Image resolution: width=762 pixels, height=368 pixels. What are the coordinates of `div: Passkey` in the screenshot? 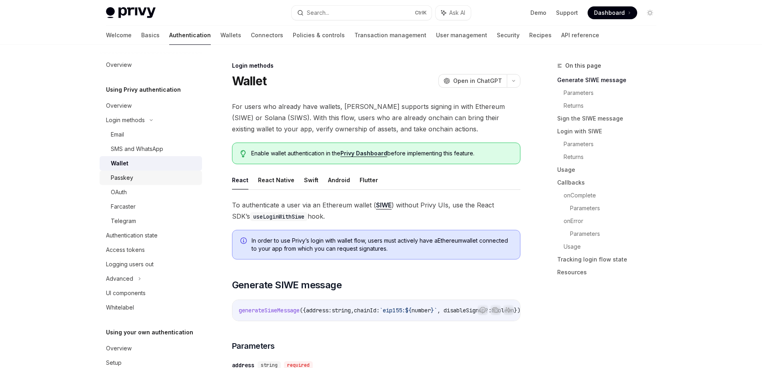 It's located at (122, 178).